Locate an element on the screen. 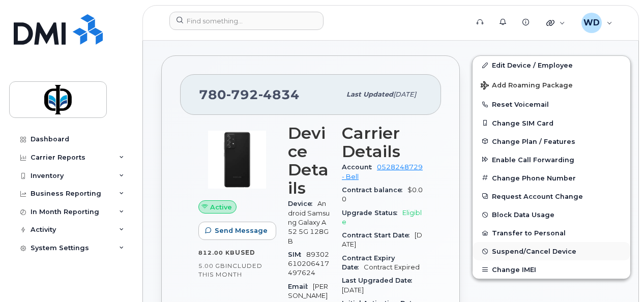  span: Contract Start Date is located at coordinates (378, 235).